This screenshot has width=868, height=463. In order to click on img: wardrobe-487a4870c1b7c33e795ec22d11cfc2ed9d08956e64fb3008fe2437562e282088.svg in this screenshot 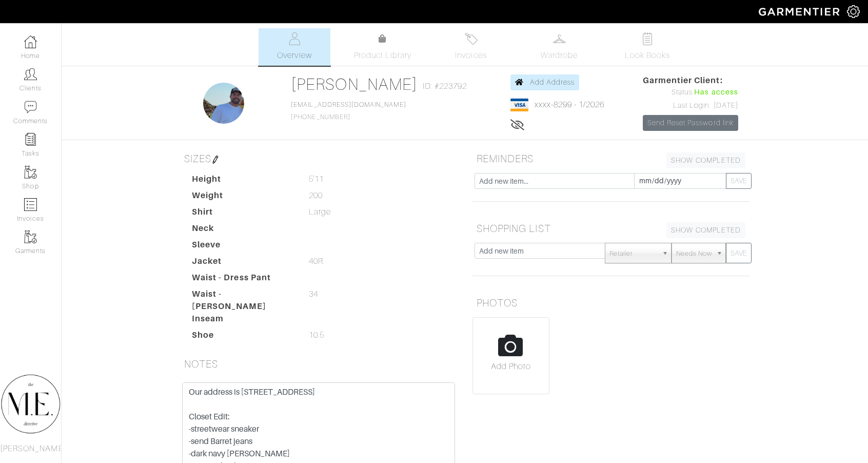, I will do `click(559, 38)`.